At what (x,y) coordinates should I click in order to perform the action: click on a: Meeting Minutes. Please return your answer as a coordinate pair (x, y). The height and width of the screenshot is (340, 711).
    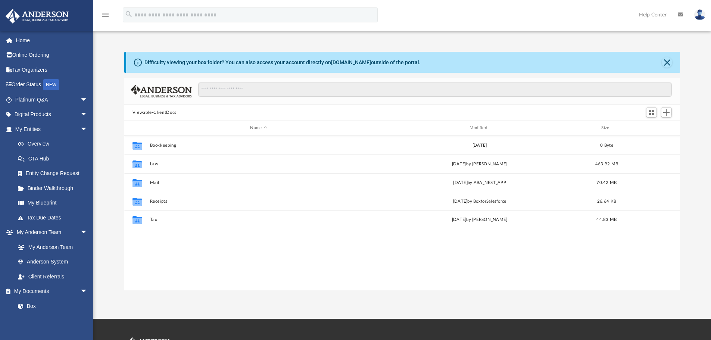
    Looking at the image, I should click on (53, 321).